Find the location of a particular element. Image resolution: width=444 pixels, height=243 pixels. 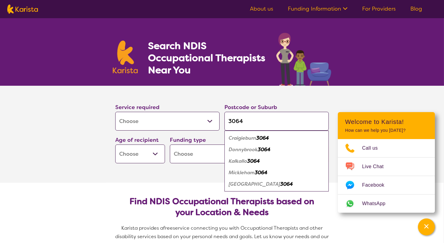

span: Facebook is located at coordinates (376, 185).